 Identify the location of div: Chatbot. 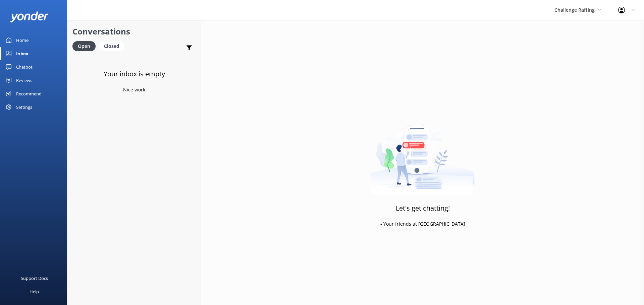
(24, 67).